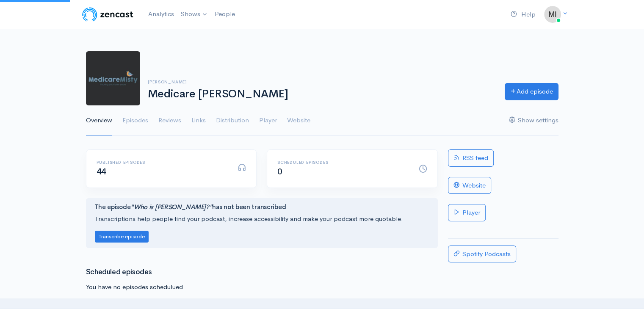 Image resolution: width=644 pixels, height=309 pixels. I want to click on a: Episodes, so click(135, 121).